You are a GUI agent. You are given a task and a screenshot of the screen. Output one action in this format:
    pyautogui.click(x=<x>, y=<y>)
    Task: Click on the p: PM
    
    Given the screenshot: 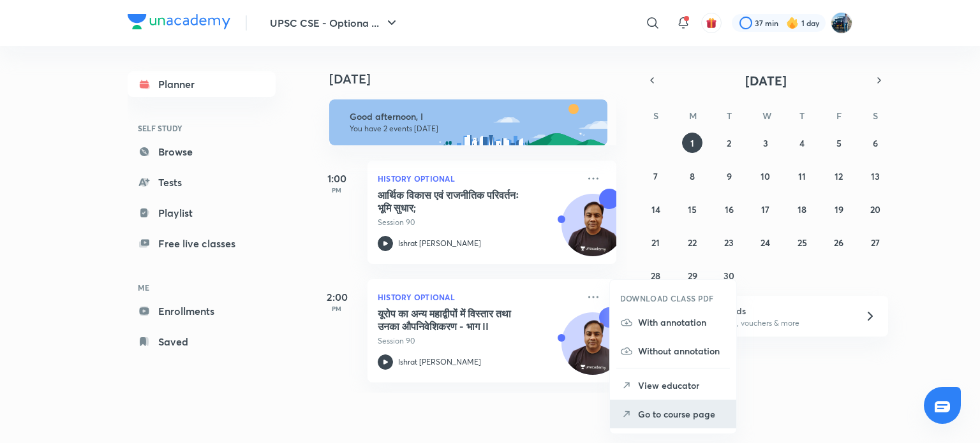 What is the action you would take?
    pyautogui.click(x=337, y=309)
    